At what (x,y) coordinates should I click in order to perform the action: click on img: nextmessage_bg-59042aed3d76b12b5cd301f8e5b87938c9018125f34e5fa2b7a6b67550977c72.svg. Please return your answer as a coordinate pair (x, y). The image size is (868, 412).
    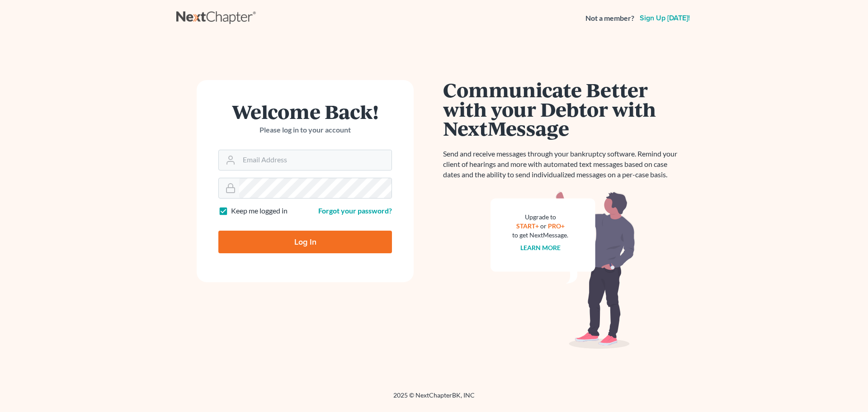
    Looking at the image, I should click on (563, 270).